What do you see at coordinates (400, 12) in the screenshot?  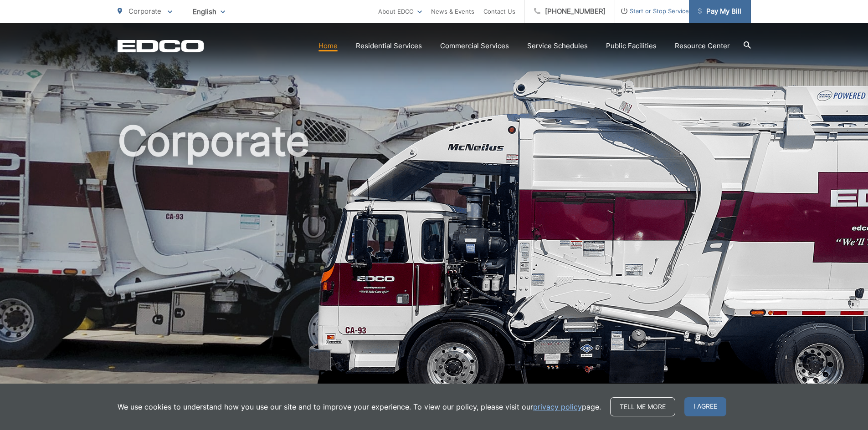 I see `a: About EDCO` at bounding box center [400, 12].